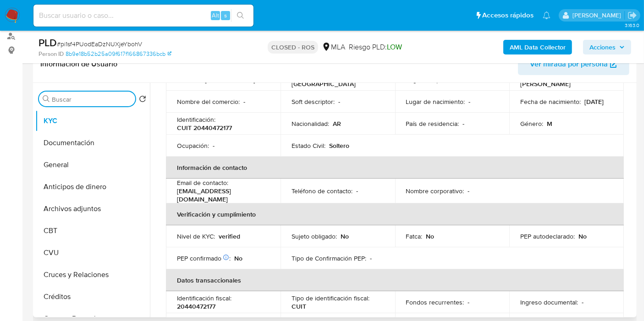 The image size is (644, 321). I want to click on p: Fatca :, so click(414, 236).